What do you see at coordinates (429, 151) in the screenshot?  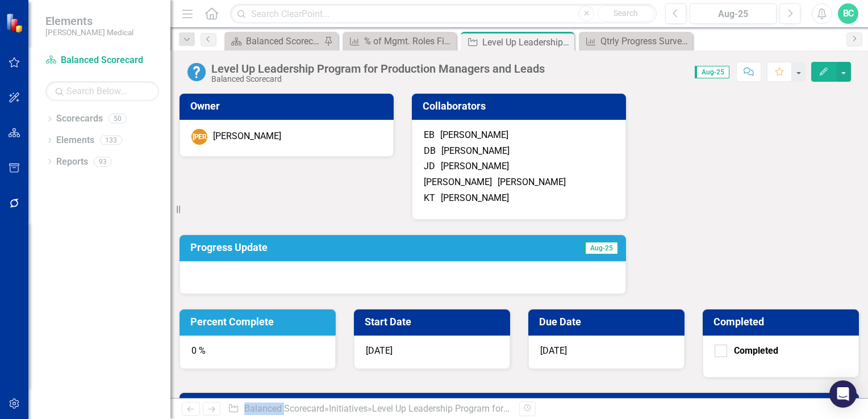 I see `div: DB` at bounding box center [429, 151].